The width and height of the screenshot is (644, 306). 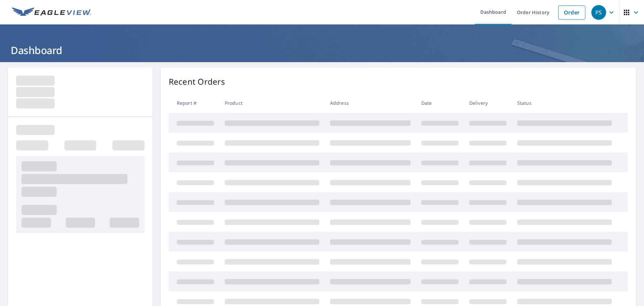 What do you see at coordinates (52, 12) in the screenshot?
I see `img: EV Logo` at bounding box center [52, 12].